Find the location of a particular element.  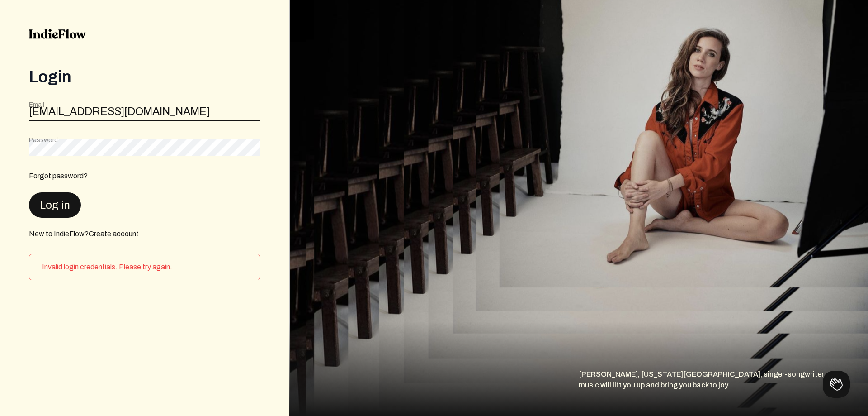

div: Login is located at coordinates (144, 77).